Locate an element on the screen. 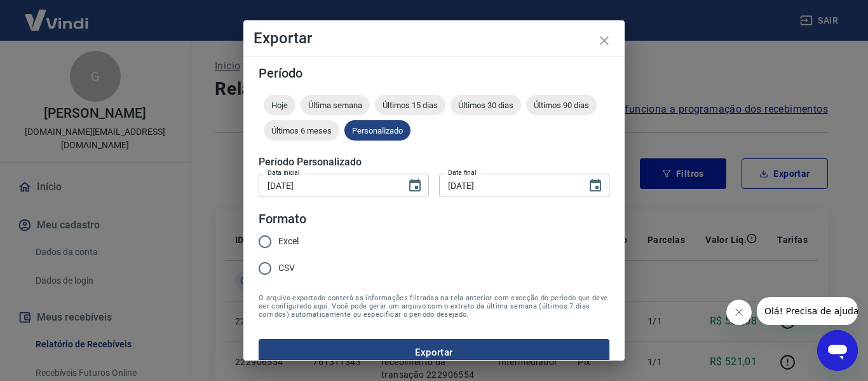 This screenshot has width=868, height=381. span: Olá! Precisa de ajuda? is located at coordinates (57, 14).